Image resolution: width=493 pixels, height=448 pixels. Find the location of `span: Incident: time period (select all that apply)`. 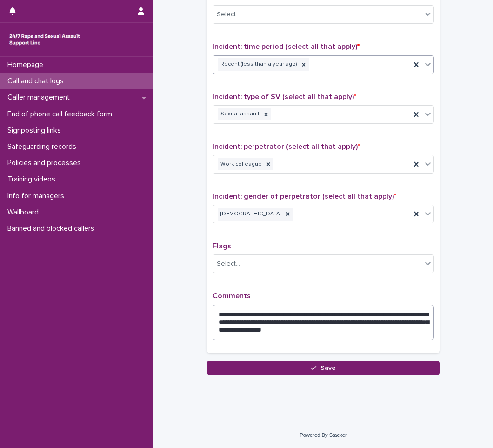

span: Incident: time period (select all that apply) is located at coordinates (286, 47).